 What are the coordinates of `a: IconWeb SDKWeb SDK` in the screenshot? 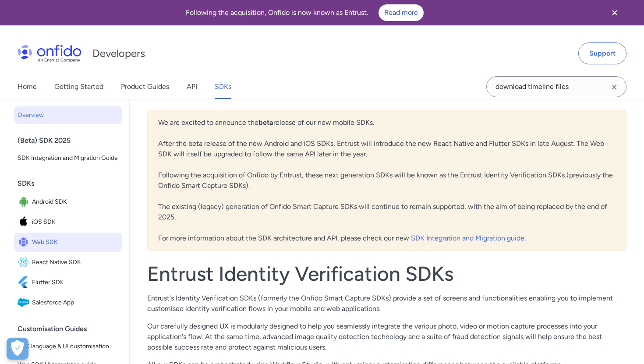 It's located at (68, 242).